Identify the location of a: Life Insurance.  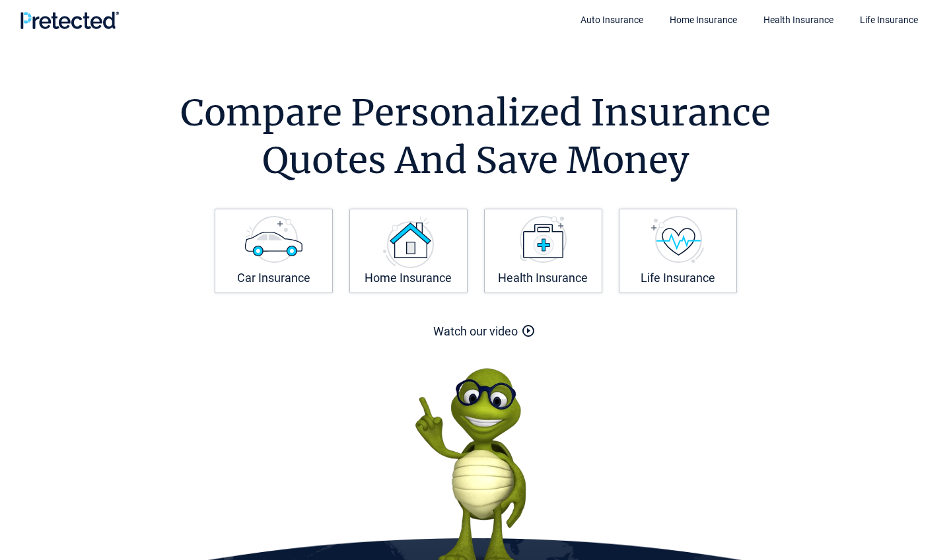
(678, 251).